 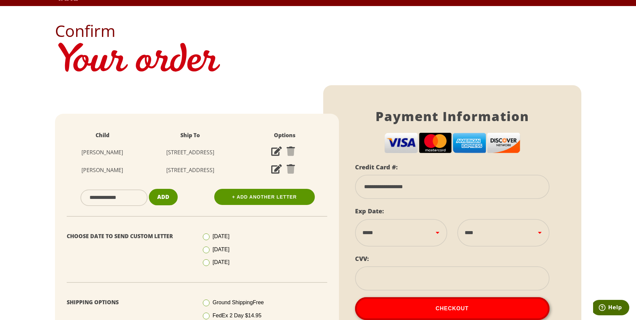 What do you see at coordinates (238, 302) in the screenshot?
I see `span: Ground Shipping` at bounding box center [238, 302].